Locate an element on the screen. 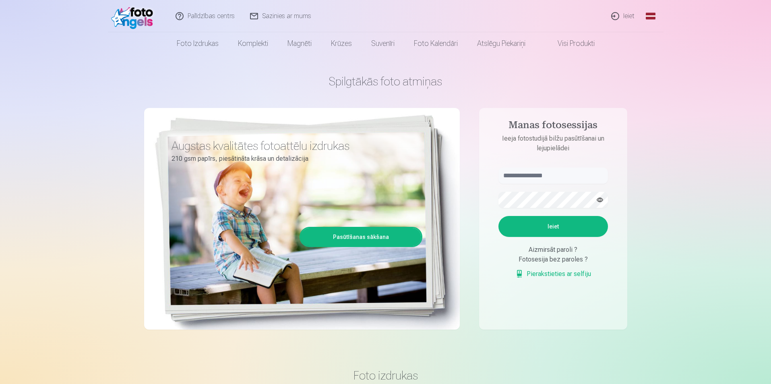 The width and height of the screenshot is (771, 384). h1: Spilgtākās foto atmiņas is located at coordinates (386, 81).